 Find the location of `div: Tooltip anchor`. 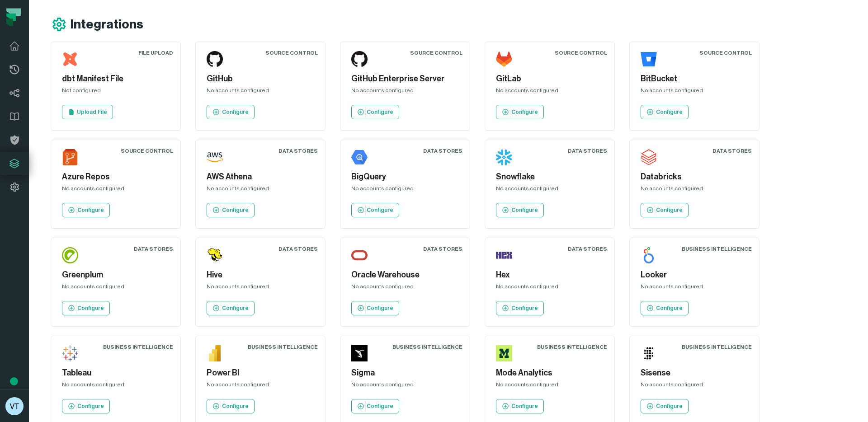

div: Tooltip anchor is located at coordinates (14, 382).